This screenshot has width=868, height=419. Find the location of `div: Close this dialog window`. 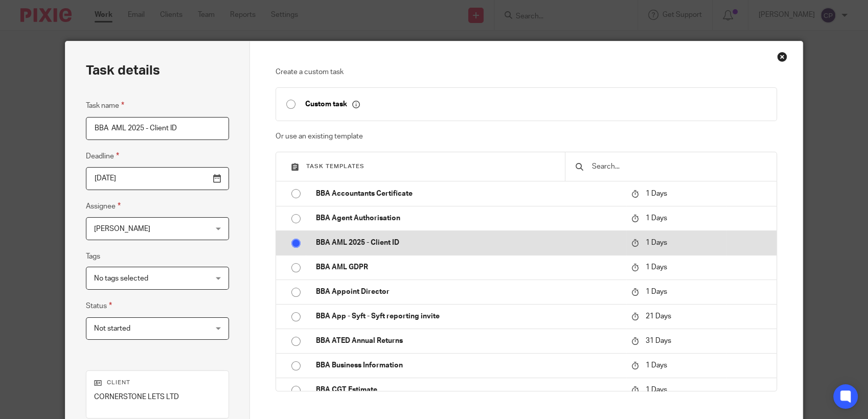

div: Close this dialog window is located at coordinates (782, 56).